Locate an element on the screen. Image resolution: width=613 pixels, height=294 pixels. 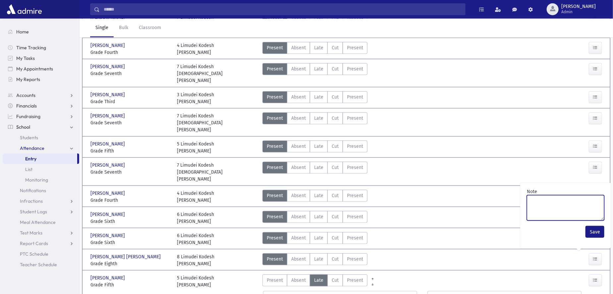
span: Students is located at coordinates (29, 138).